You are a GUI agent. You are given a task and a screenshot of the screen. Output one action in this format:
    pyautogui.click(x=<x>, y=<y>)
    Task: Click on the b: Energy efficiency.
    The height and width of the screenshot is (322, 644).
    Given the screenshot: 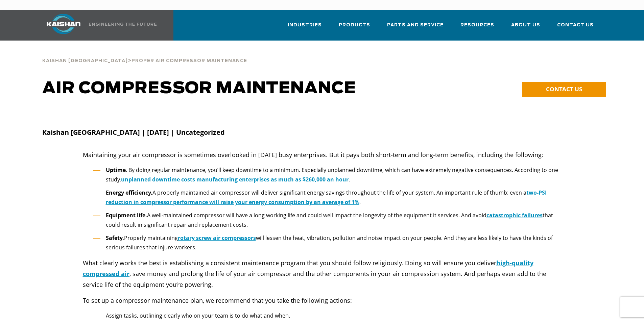 What is the action you would take?
    pyautogui.click(x=129, y=192)
    